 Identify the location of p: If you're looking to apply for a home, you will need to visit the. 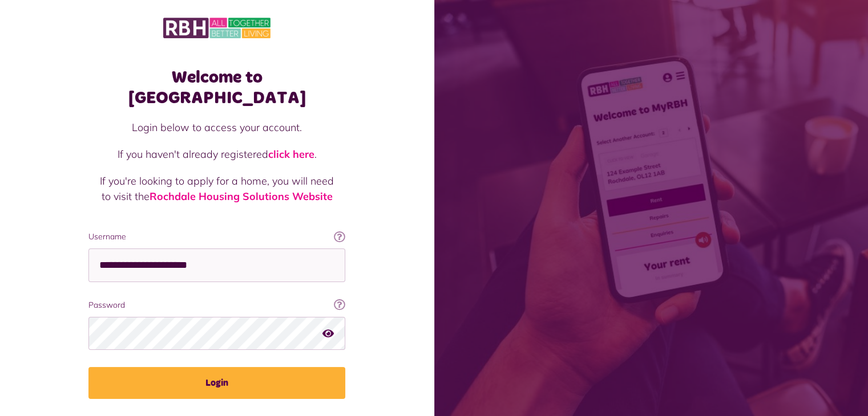
(217, 189).